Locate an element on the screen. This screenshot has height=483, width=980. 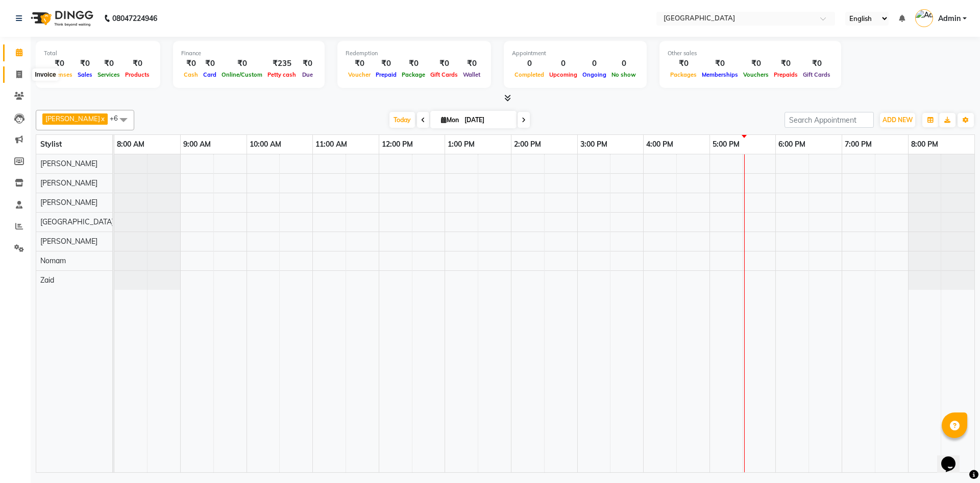
div: Total is located at coordinates (98, 53).